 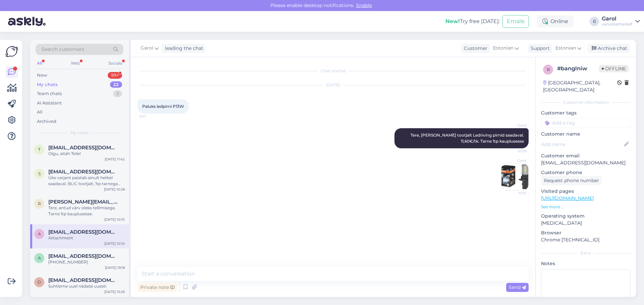 I want to click on input: Add a tag, so click(x=586, y=123).